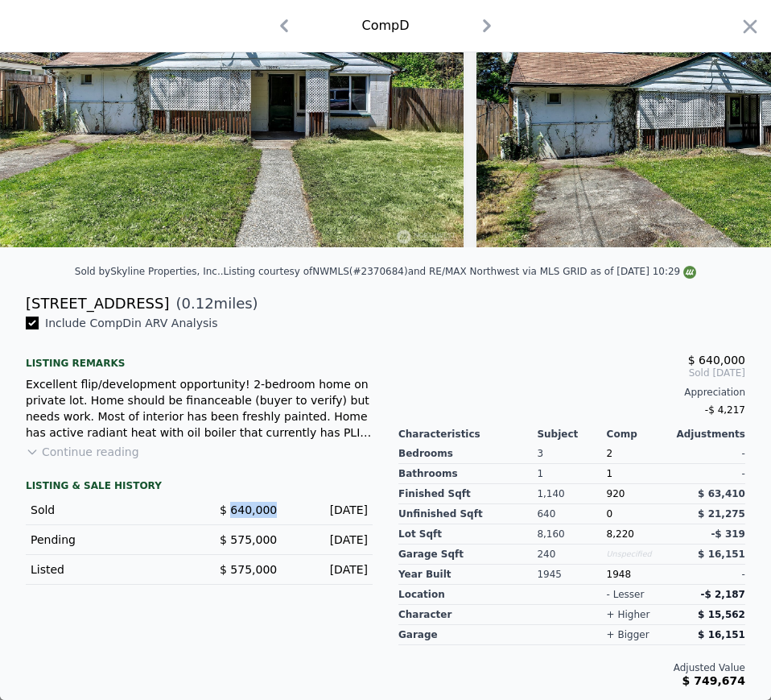 The height and width of the screenshot is (700, 771). Describe the element at coordinates (109, 569) in the screenshot. I see `div: Listed` at that location.